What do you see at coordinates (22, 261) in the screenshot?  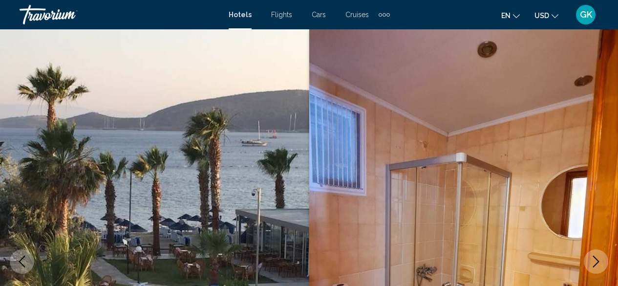 I see `button: Previous image` at bounding box center [22, 261].